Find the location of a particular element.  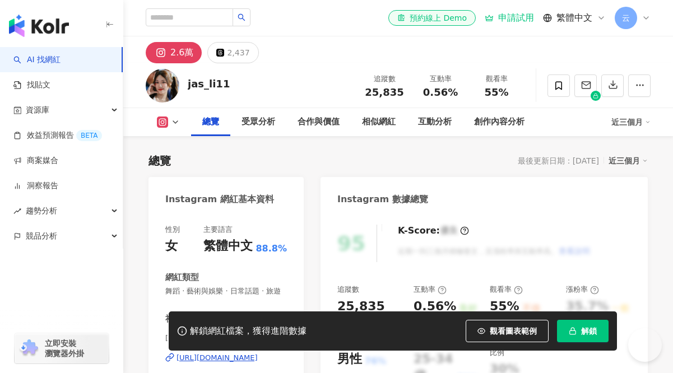

div: 相似網紅 is located at coordinates (379, 122).